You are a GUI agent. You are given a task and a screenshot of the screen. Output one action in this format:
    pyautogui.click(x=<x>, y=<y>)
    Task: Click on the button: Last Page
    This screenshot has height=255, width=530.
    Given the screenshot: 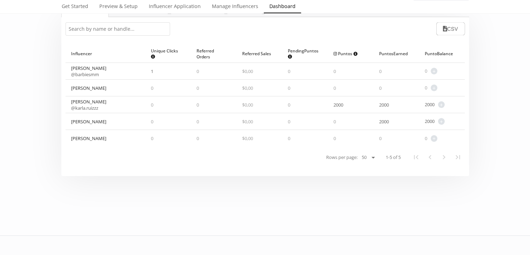 What is the action you would take?
    pyautogui.click(x=458, y=157)
    